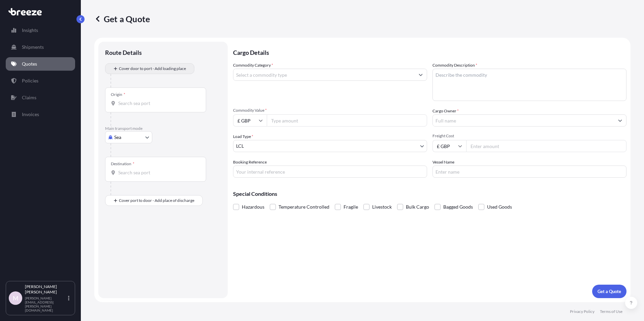 The width and height of the screenshot is (644, 321). Describe the element at coordinates (347, 120) in the screenshot. I see `input: Type amount` at that location.